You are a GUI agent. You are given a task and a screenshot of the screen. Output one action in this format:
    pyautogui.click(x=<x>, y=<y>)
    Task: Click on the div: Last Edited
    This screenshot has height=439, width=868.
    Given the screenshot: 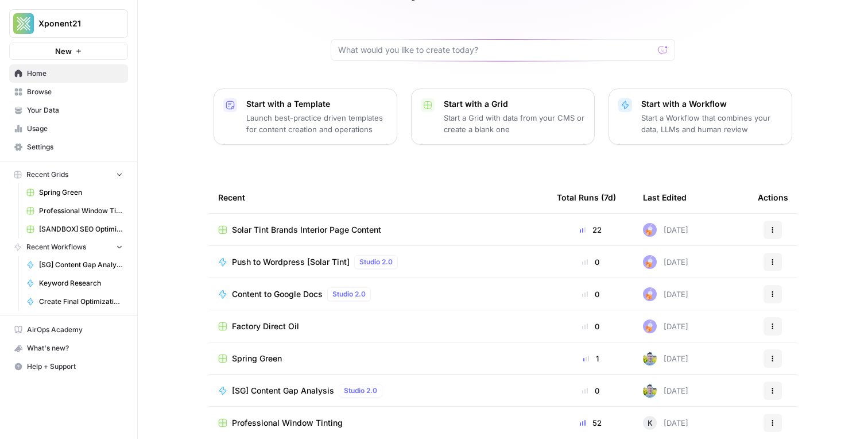 What is the action you would take?
    pyautogui.click(x=665, y=197)
    